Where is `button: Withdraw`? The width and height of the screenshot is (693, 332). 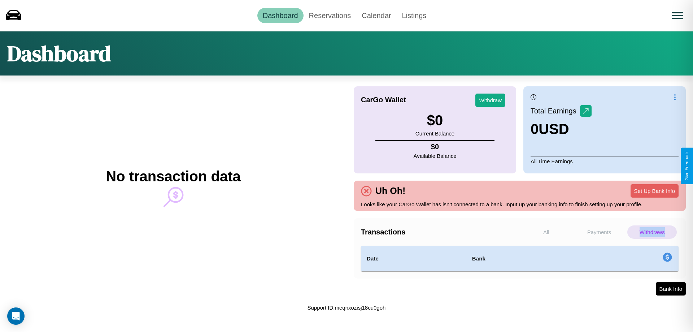
button: Withdraw is located at coordinates (490, 100).